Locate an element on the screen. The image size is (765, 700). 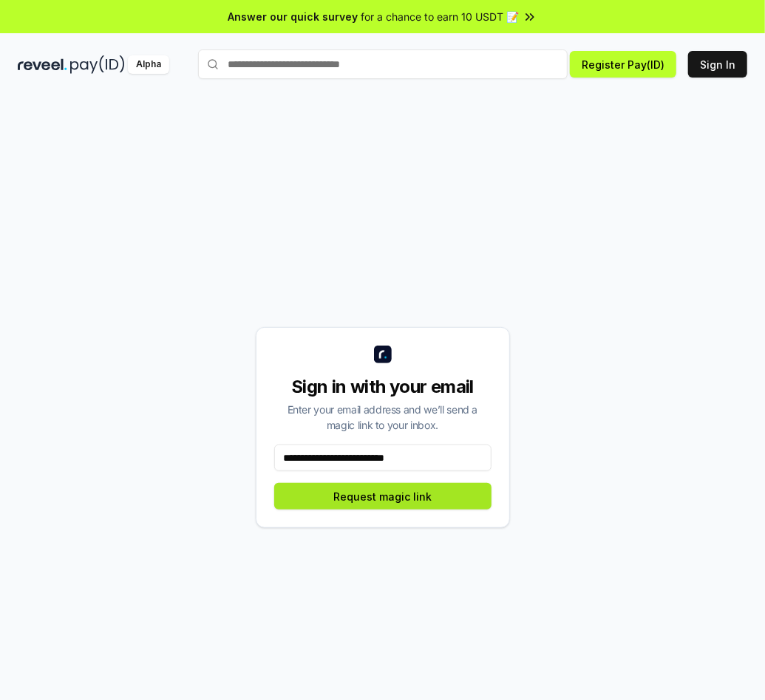
button: Register Pay(ID) is located at coordinates (623, 64).